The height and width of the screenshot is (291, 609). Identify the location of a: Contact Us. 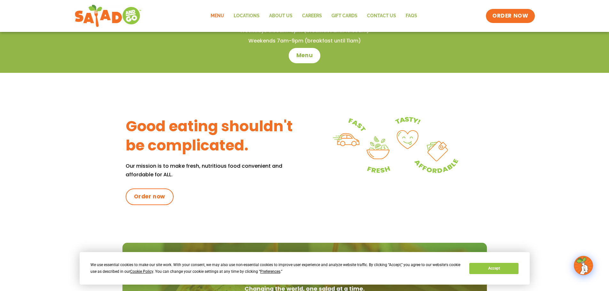
(381, 16).